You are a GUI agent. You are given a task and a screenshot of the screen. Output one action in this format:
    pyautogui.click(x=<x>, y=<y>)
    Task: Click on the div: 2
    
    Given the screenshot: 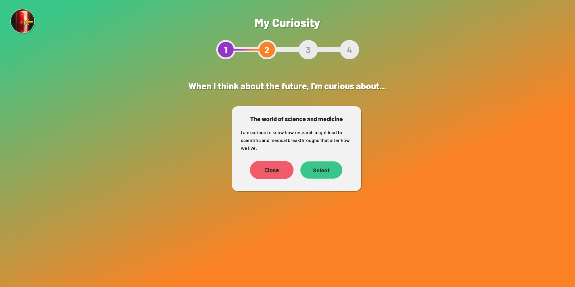 What is the action you would take?
    pyautogui.click(x=267, y=50)
    